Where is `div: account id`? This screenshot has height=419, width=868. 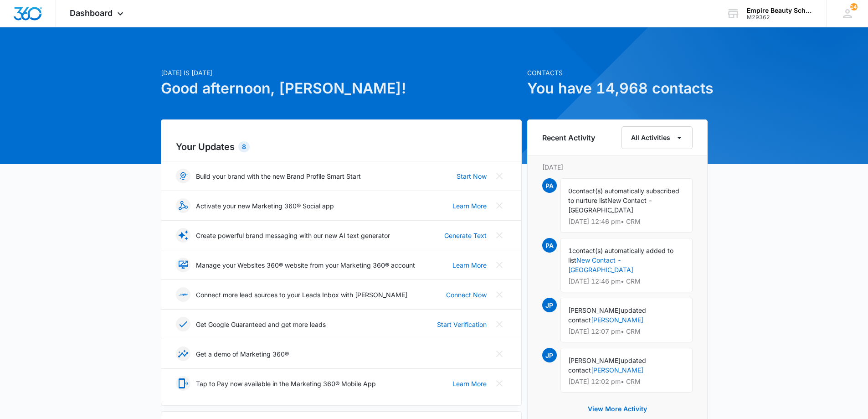 div: account id is located at coordinates (780, 17).